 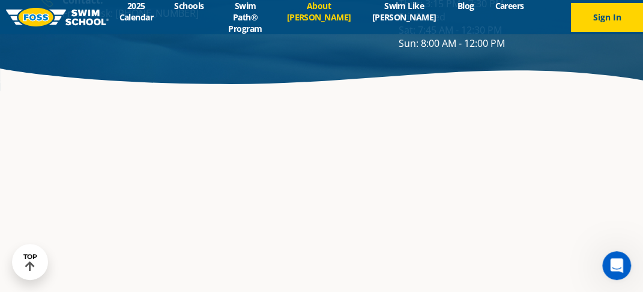 What do you see at coordinates (57, 17) in the screenshot?
I see `img: FOSS Swim School Logo` at bounding box center [57, 17].